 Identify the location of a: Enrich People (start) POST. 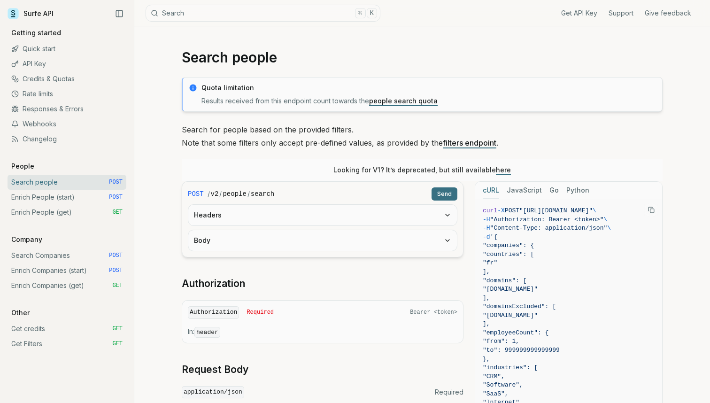
(67, 197).